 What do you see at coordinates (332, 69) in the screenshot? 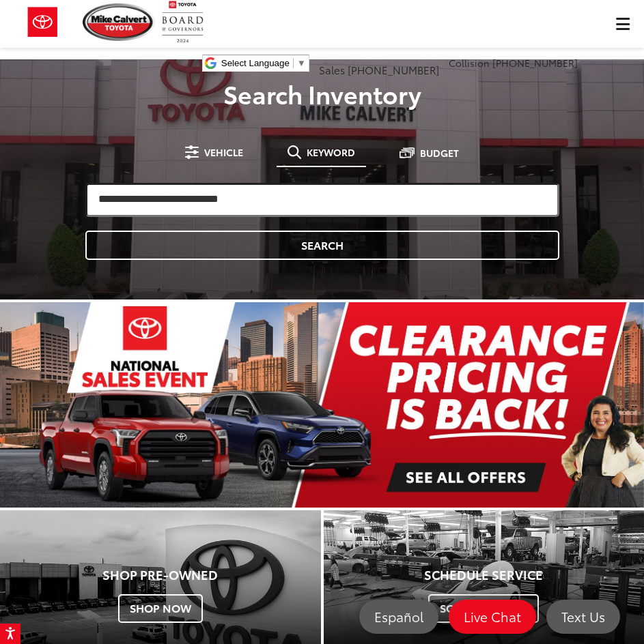
I see `span: Sales` at bounding box center [332, 69].